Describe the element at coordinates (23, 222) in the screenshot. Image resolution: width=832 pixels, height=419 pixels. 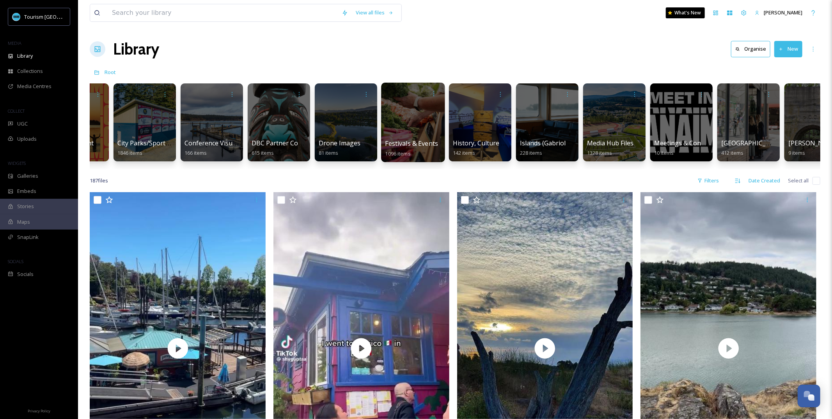
I see `span: Maps` at that location.